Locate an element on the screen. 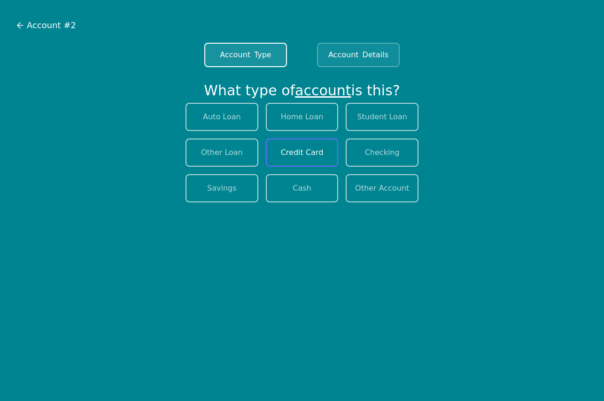 The image size is (604, 401). button: Checking is located at coordinates (382, 153).